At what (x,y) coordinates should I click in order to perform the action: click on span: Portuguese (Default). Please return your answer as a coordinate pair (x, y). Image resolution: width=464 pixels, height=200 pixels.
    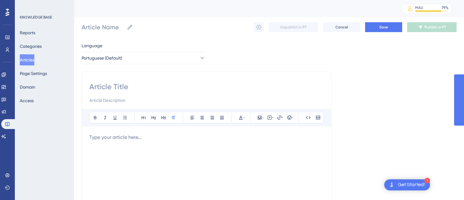
    Looking at the image, I should click on (102, 58).